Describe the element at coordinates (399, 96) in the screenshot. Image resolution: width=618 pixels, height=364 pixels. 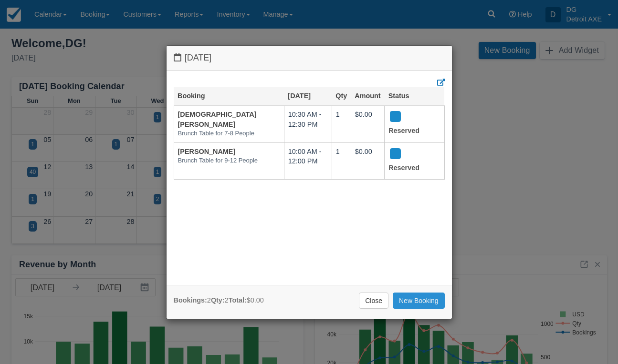
I see `a: Status` at that location.